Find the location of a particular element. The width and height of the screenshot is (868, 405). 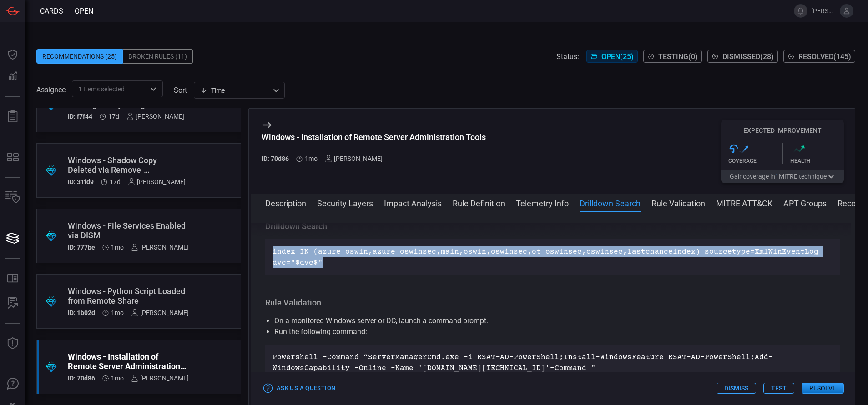

button: MITRE - Detection Posture is located at coordinates (13, 157).